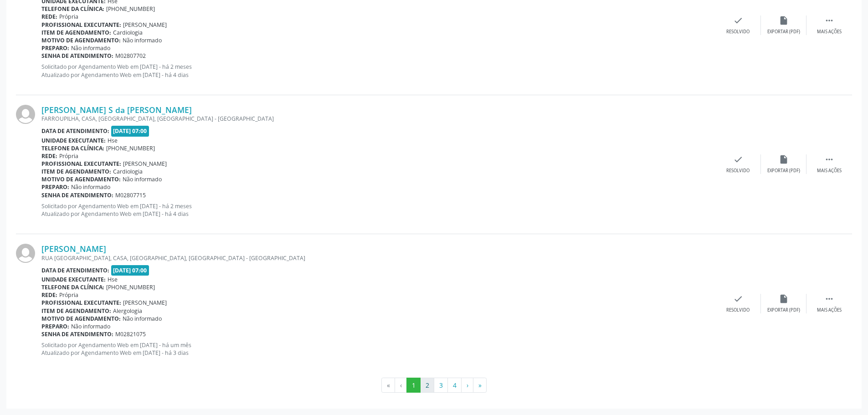 The image size is (868, 415). What do you see at coordinates (454, 385) in the screenshot?
I see `button: Go to page 4` at bounding box center [454, 385].